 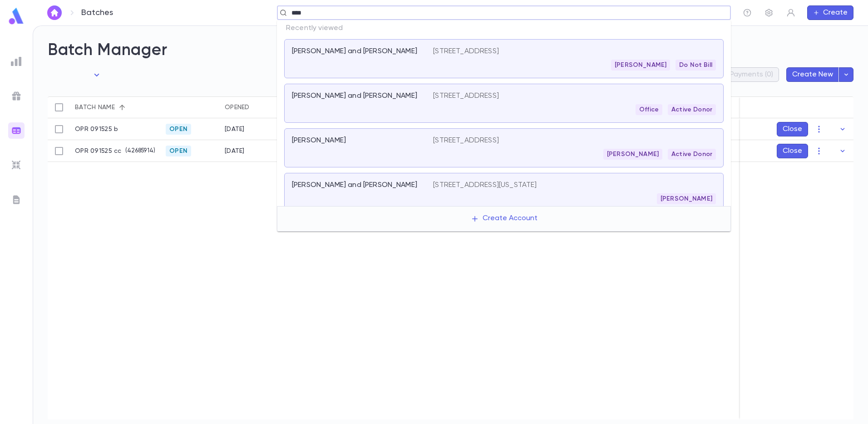 I want to click on p: ( 42685914 ), so click(x=139, y=151).